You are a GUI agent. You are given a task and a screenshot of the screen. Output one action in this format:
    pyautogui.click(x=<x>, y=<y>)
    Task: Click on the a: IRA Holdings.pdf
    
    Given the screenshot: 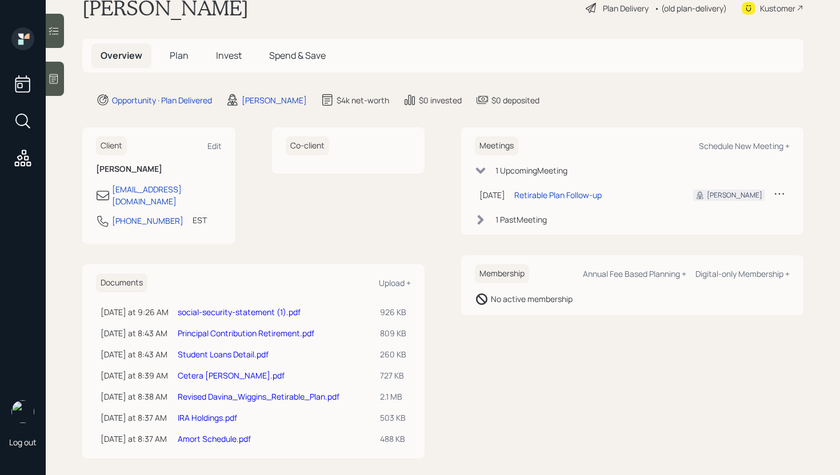 What is the action you would take?
    pyautogui.click(x=207, y=418)
    